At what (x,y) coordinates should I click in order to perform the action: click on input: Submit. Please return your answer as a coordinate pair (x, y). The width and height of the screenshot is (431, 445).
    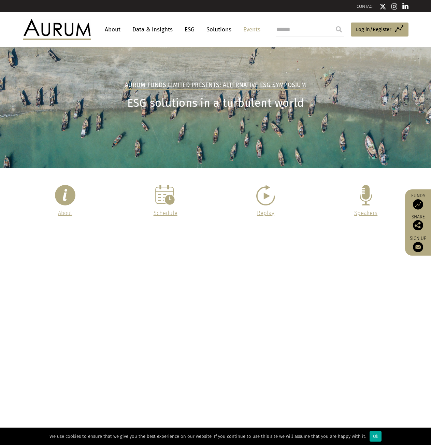
    Looking at the image, I should click on (339, 29).